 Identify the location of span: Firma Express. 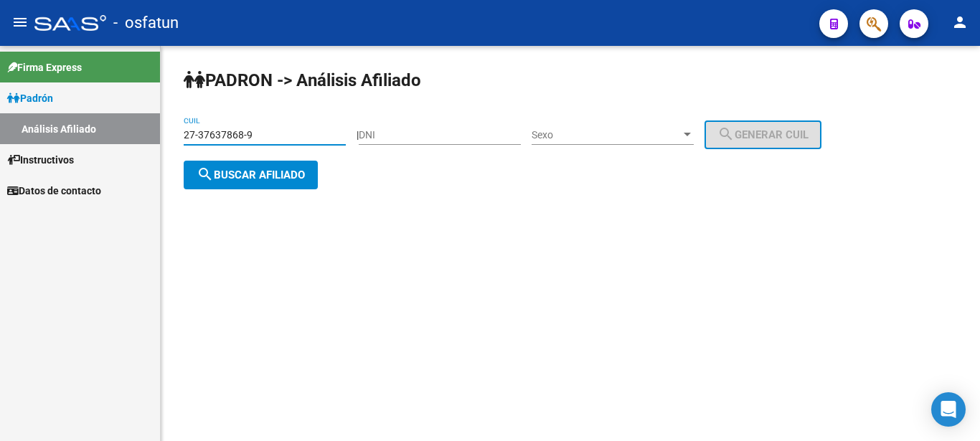
(44, 67).